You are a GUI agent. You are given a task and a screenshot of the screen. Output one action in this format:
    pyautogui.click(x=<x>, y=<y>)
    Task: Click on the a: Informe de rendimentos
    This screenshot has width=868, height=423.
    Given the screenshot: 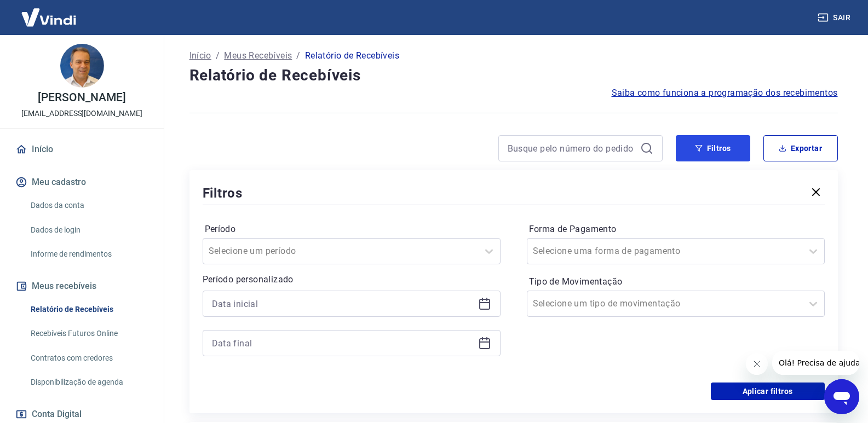 What is the action you would take?
    pyautogui.click(x=88, y=254)
    